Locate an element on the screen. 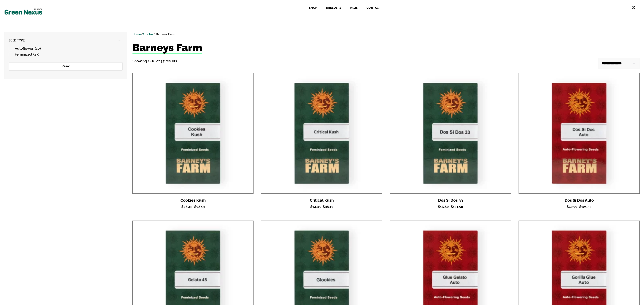 This screenshot has height=305, width=644. a: Dos Si Dos 33 is located at coordinates (450, 200).